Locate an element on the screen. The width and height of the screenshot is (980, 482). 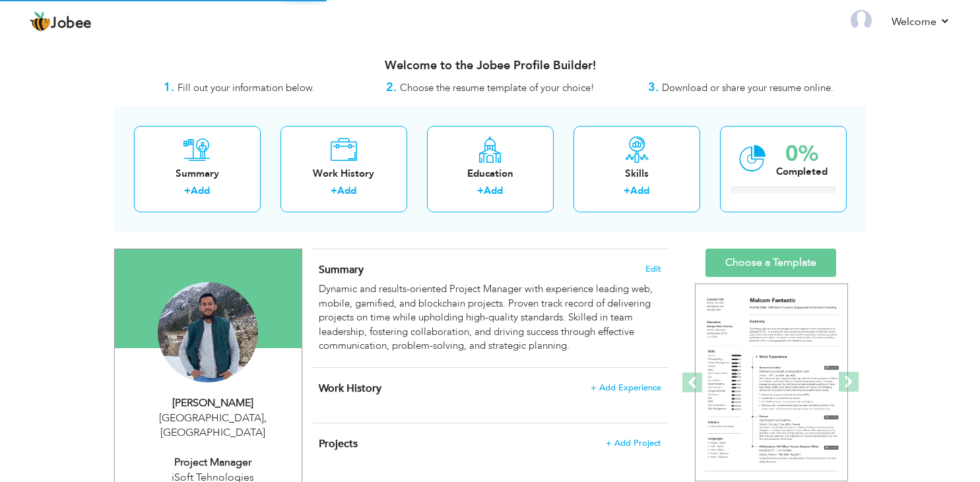
span: + Add Experience is located at coordinates (626, 388).